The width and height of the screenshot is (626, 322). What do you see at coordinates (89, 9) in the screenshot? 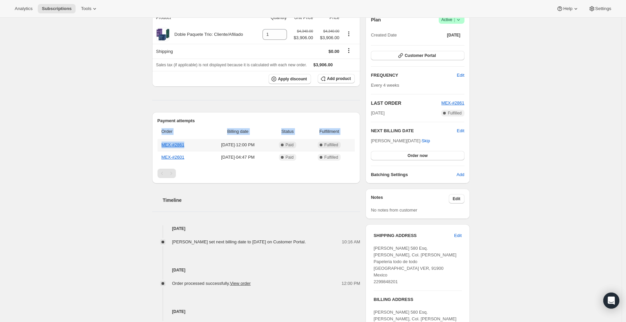
I see `button: Tools` at bounding box center [89, 9].